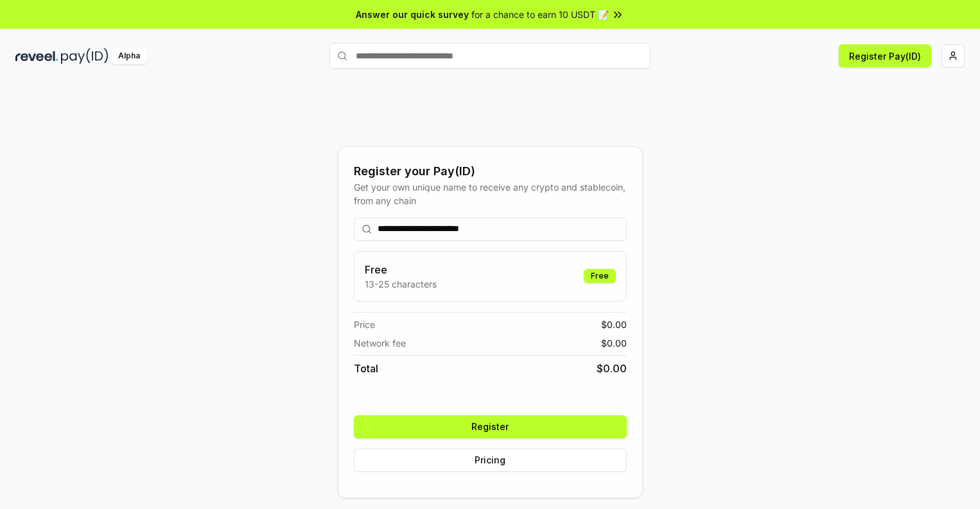 This screenshot has width=980, height=509. What do you see at coordinates (400, 284) in the screenshot?
I see `p: 13-25 characters` at bounding box center [400, 284].